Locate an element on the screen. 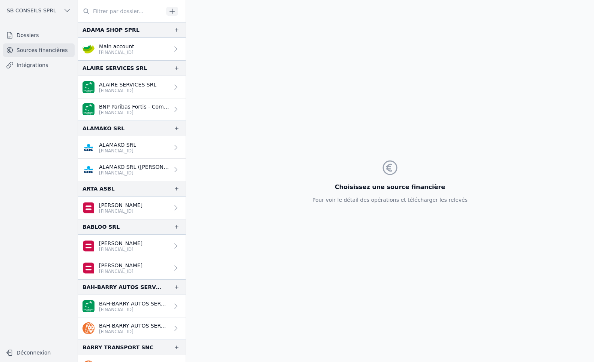 The width and height of the screenshot is (594, 362). div: ARTA ASBL is located at coordinates (99, 189).